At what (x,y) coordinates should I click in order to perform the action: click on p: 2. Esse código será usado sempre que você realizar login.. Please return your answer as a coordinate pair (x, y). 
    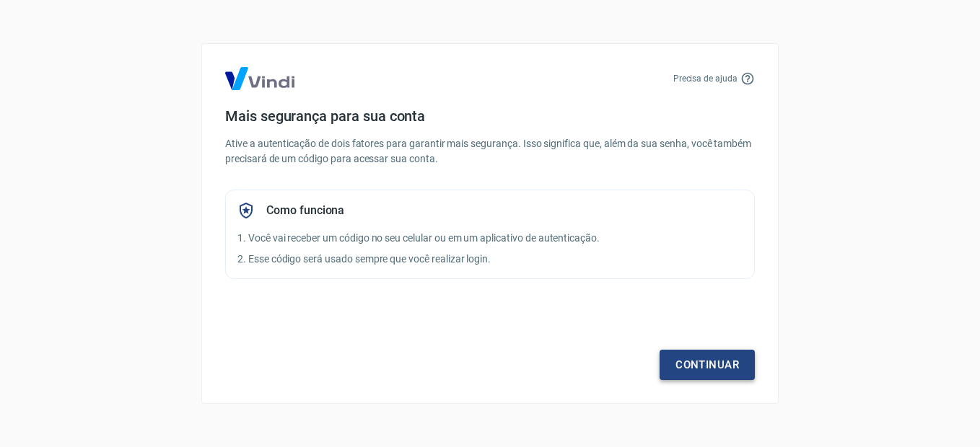
    Looking at the image, I should click on (490, 259).